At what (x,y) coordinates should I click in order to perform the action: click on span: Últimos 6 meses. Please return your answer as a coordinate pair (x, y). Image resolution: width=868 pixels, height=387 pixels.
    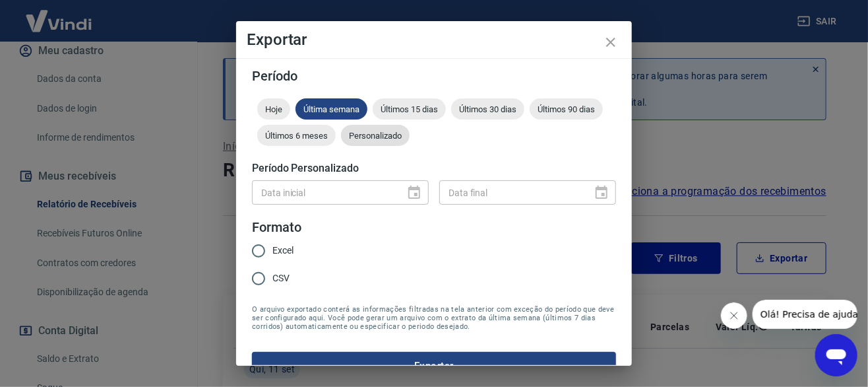
    Looking at the image, I should click on (296, 136).